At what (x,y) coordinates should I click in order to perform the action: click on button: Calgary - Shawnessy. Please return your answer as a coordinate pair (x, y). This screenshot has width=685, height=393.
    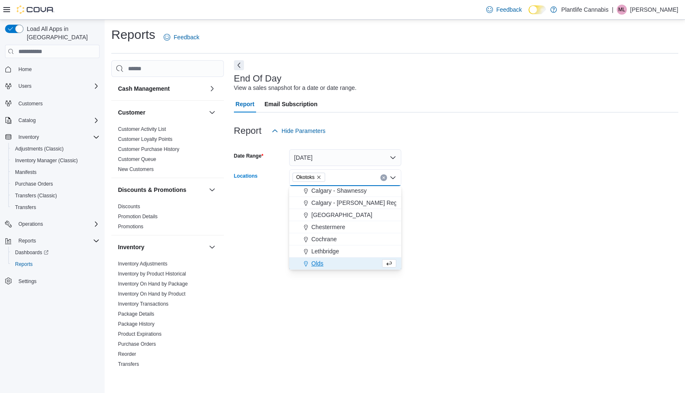
    Looking at the image, I should click on (345, 191).